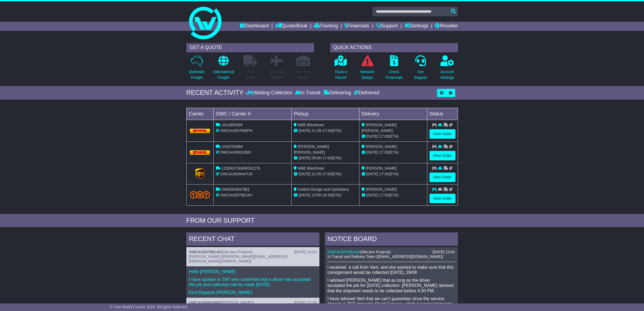  What do you see at coordinates (291, 26) in the screenshot?
I see `a: Quote/Book` at bounding box center [291, 26].